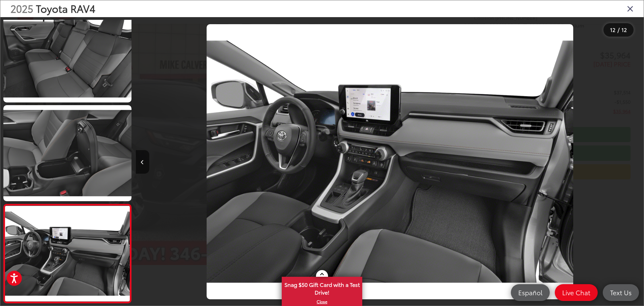  I want to click on span: Toyota RAV4, so click(65, 8).